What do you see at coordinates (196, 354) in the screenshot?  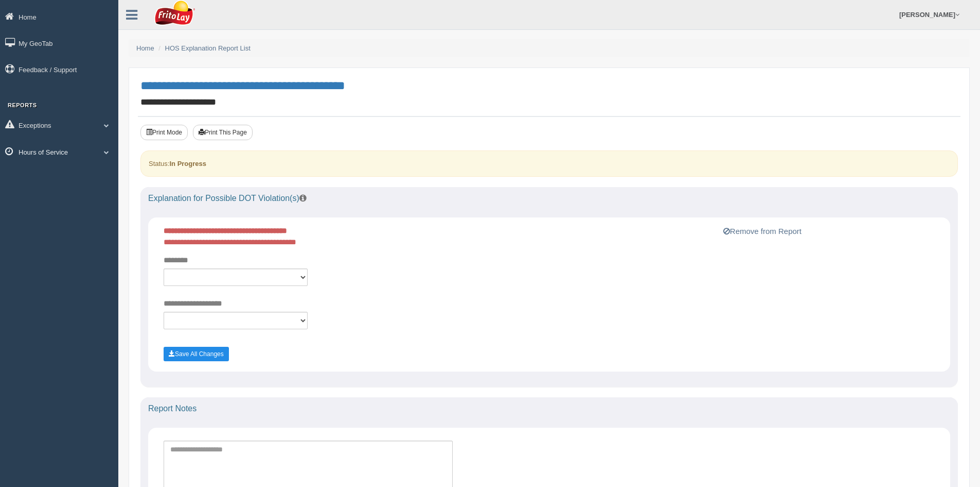 I see `button: Save` at bounding box center [196, 354].